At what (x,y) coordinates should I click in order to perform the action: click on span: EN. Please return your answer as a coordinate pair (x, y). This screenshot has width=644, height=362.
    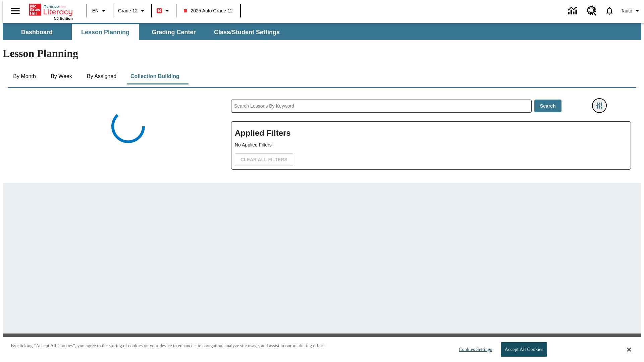
    Looking at the image, I should click on (95, 10).